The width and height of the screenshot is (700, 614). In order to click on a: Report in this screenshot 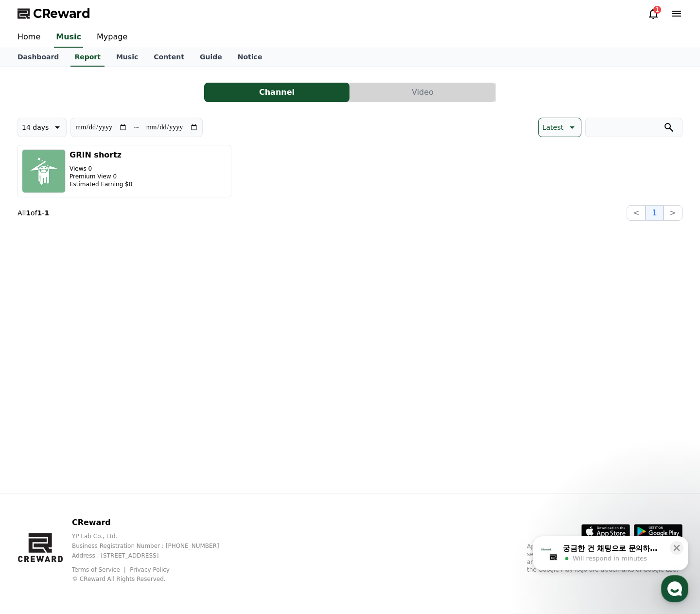, I will do `click(88, 57)`.